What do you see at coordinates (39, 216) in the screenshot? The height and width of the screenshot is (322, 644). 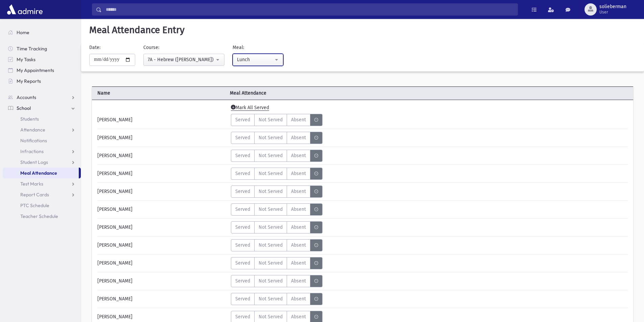 I see `span: Teacher Schedule` at bounding box center [39, 216].